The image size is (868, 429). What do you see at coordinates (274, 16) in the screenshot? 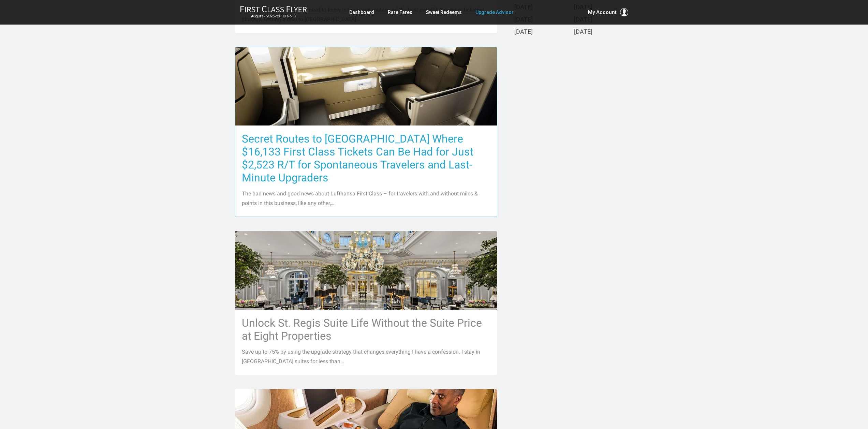
I see `small: Vol. 30 No. 8` at bounding box center [274, 16].